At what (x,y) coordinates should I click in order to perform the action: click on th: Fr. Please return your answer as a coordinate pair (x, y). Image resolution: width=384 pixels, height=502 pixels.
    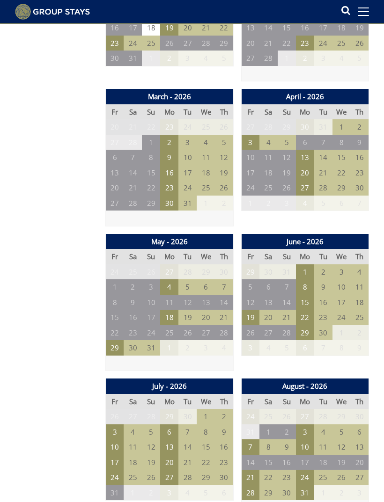
    Looking at the image, I should click on (115, 112).